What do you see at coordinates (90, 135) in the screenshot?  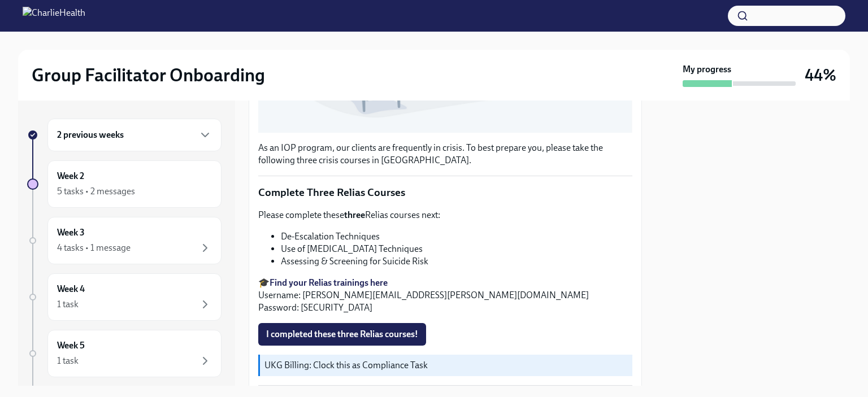 I see `h6: 2 previous weeks` at bounding box center [90, 135].